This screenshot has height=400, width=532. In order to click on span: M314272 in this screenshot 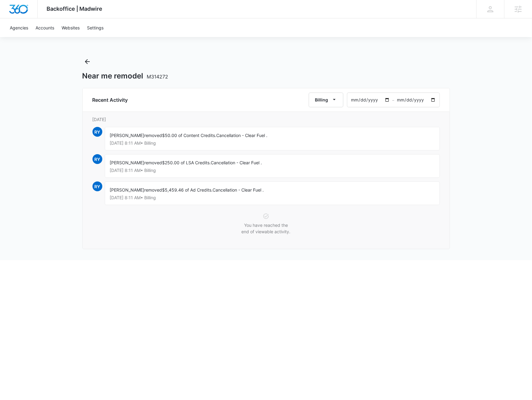, I will do `click(158, 77)`.